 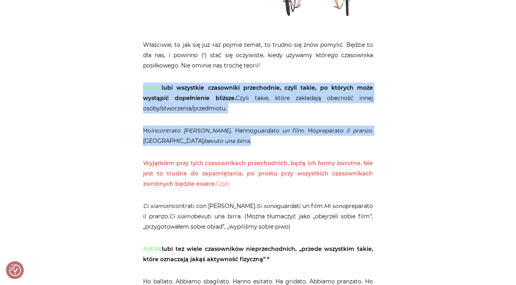 I want to click on strong: lubi wszystkie czasowniki przechodnie, czyli takie, po których może wystąpić dopełnienie bliższe., so click(x=258, y=93).